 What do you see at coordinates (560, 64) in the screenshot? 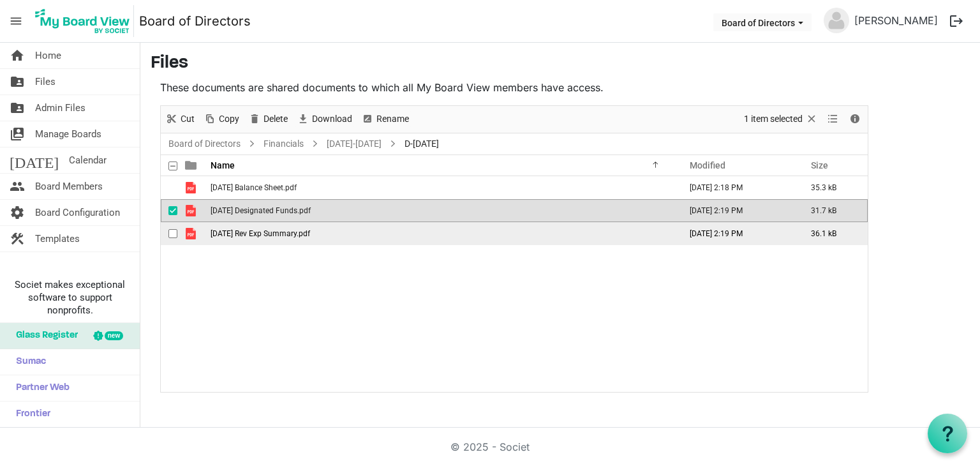
I see `h3: Files` at bounding box center [560, 64].